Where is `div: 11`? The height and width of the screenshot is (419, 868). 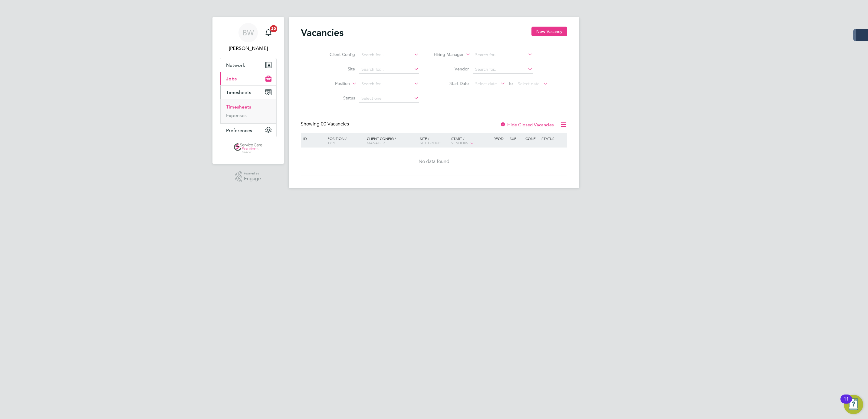 div: 11 is located at coordinates (846, 403).